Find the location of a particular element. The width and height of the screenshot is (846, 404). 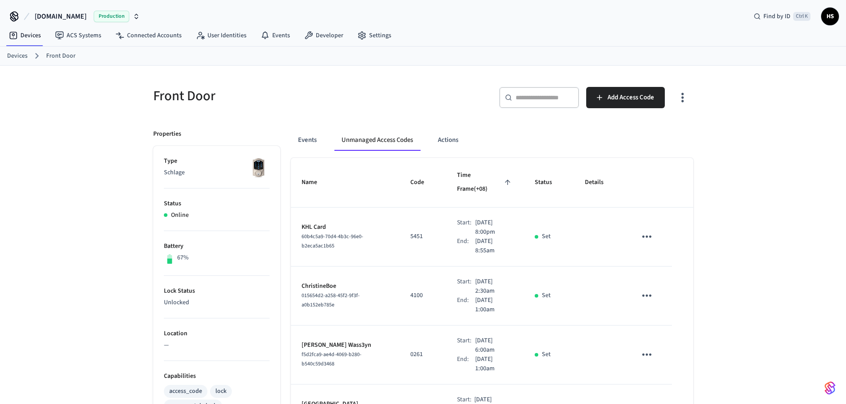

button: Add Access Code is located at coordinates (625, 98).